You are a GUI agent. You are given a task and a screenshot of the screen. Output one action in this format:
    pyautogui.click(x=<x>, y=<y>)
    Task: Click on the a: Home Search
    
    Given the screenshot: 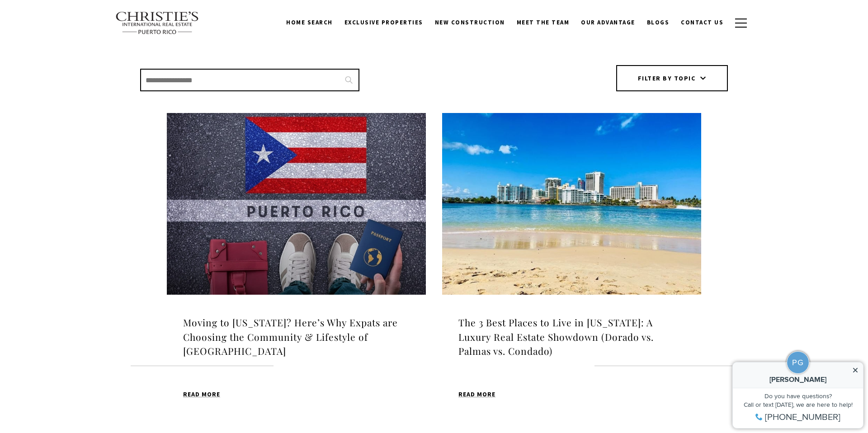 What is the action you would take?
    pyautogui.click(x=309, y=22)
    